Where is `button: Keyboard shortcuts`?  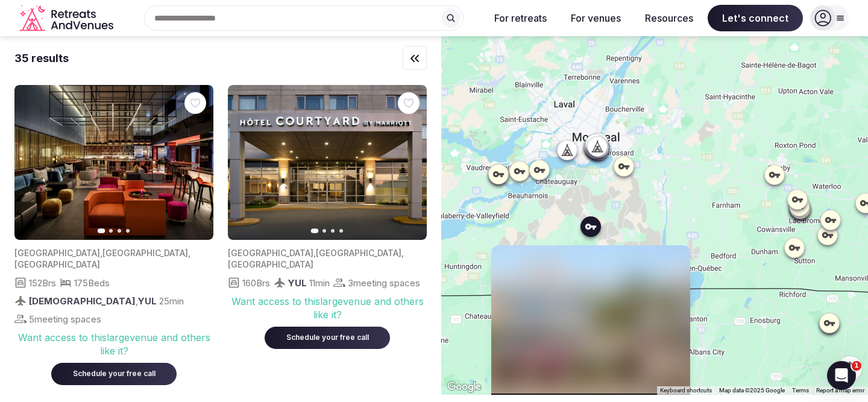
button: Keyboard shortcuts is located at coordinates (686, 391).